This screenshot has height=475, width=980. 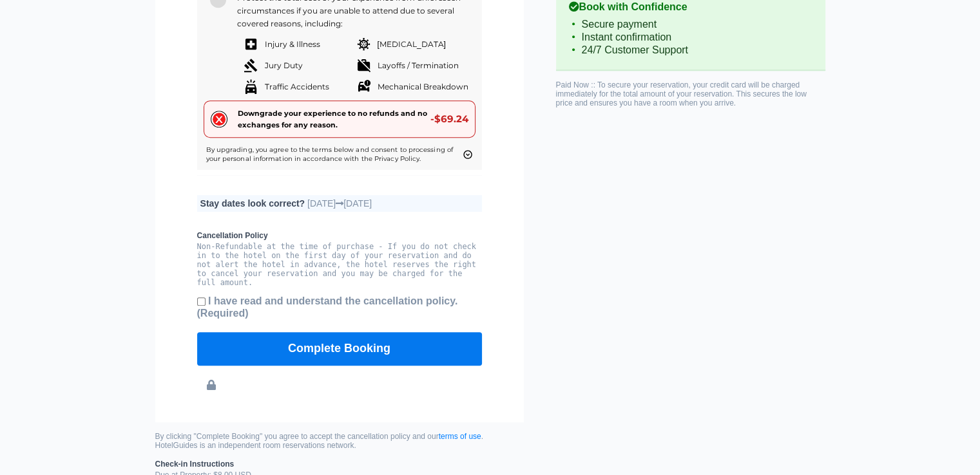 I want to click on b: Cancellation Policy, so click(x=340, y=236).